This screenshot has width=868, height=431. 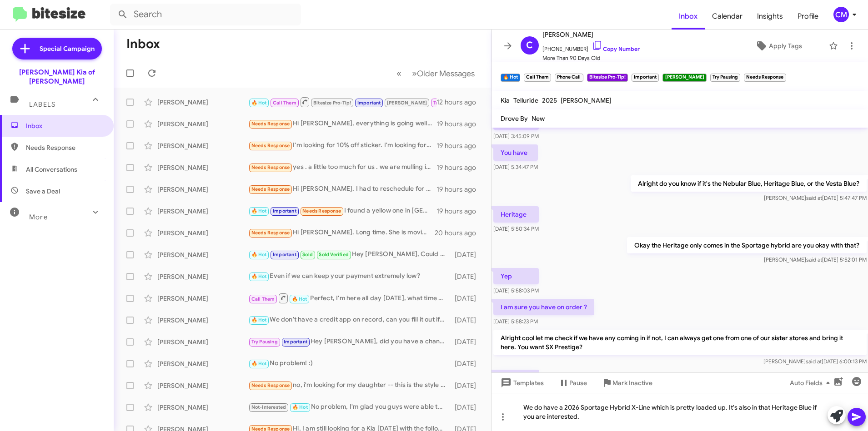 I want to click on button: Templates, so click(x=521, y=383).